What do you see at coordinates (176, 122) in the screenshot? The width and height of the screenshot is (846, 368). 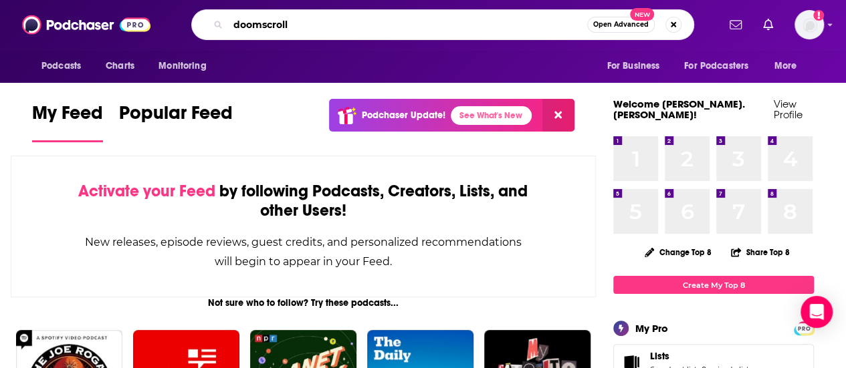 I see `a: Popular Feed` at bounding box center [176, 122].